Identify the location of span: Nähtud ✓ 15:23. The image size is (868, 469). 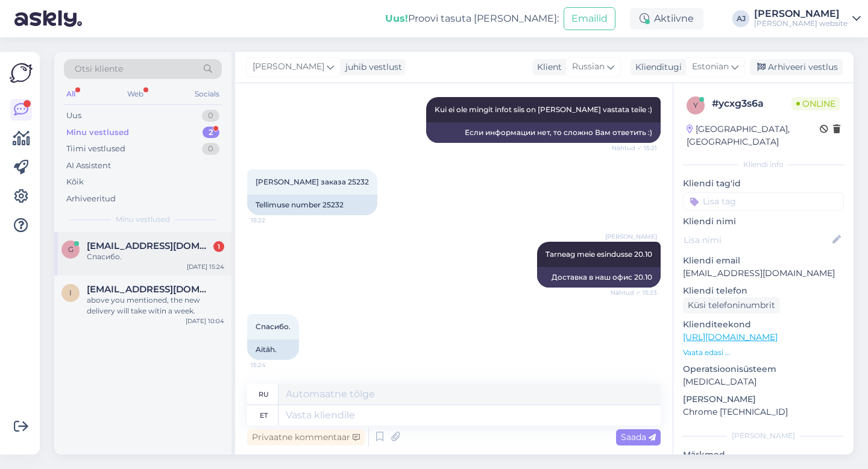
(634, 292).